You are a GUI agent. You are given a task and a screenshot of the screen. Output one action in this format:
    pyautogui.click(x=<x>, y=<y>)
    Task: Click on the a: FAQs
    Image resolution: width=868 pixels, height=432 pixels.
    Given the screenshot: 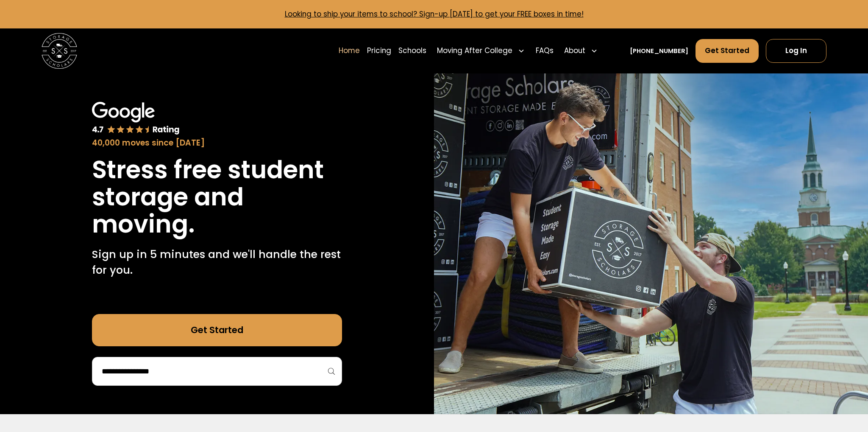 What is the action you would take?
    pyautogui.click(x=545, y=51)
    